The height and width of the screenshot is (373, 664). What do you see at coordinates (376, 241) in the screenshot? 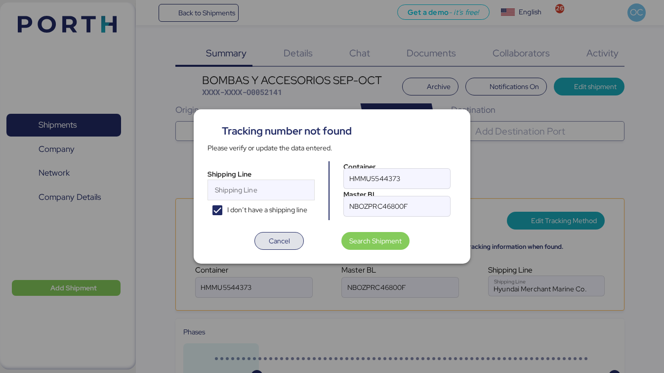
I see `span: Search Shipment` at bounding box center [376, 241].